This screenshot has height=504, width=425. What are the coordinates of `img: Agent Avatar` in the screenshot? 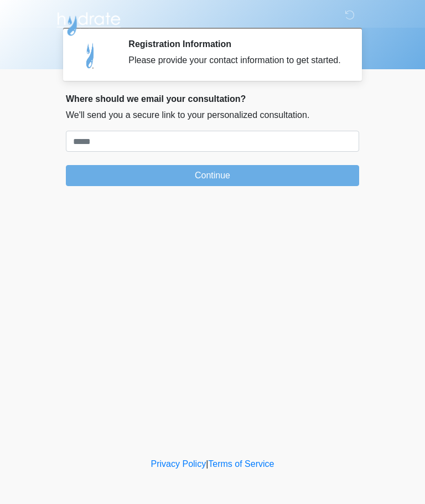 It's located at (91, 55).